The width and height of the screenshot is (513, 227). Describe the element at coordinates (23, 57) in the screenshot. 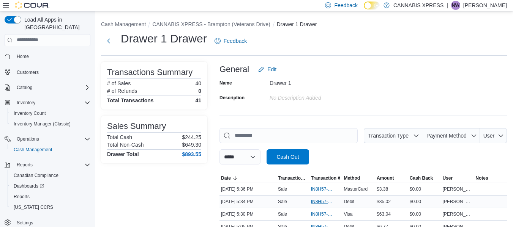

I see `a: Home` at that location.